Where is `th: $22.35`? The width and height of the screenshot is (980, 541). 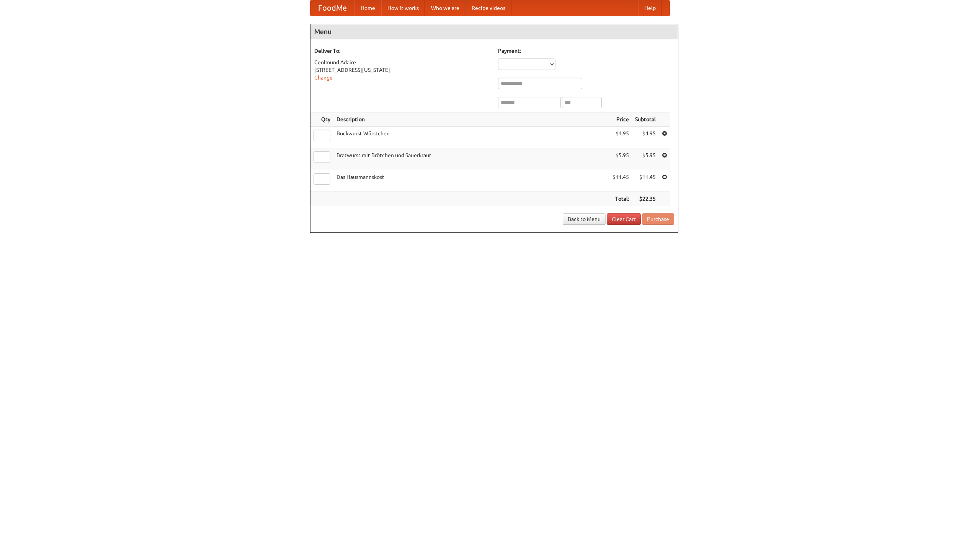 th: $22.35 is located at coordinates (645, 199).